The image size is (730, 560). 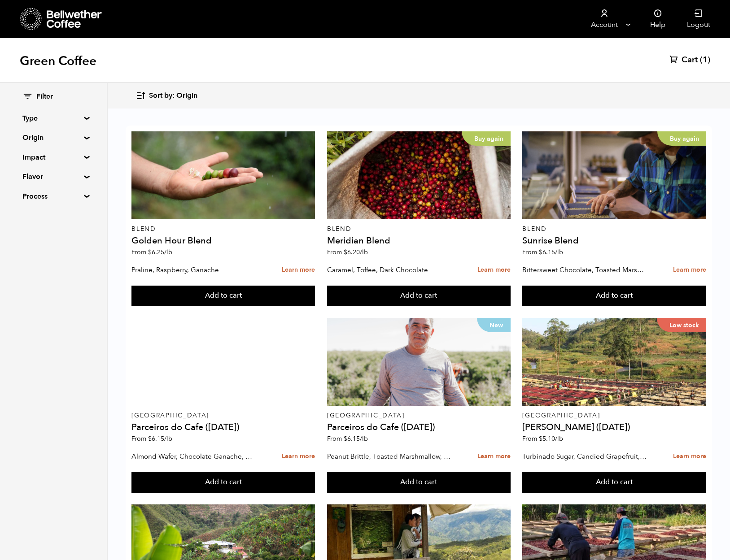 I want to click on p: New, so click(x=493, y=325).